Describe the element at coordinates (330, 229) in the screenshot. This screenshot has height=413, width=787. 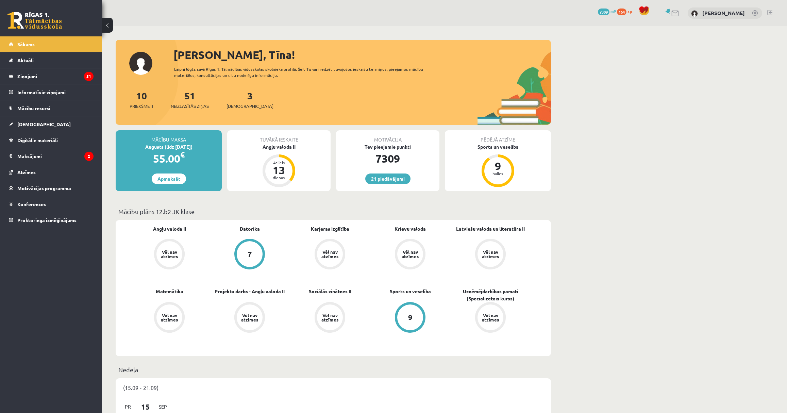
I see `a: Karjeras izglītība` at that location.